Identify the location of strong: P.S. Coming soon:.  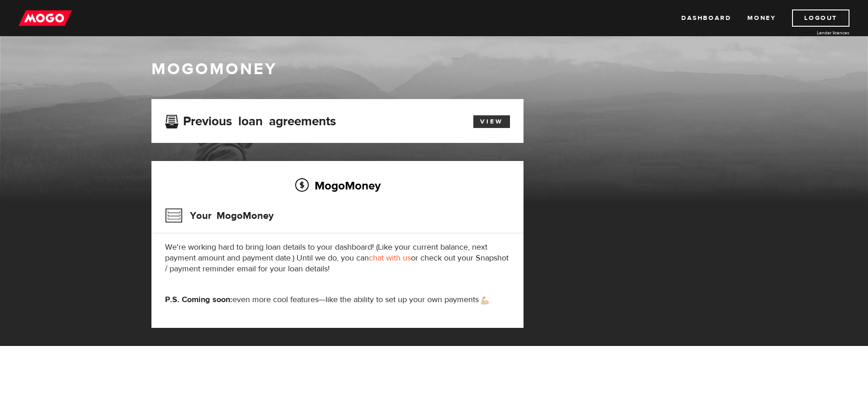
(198, 300).